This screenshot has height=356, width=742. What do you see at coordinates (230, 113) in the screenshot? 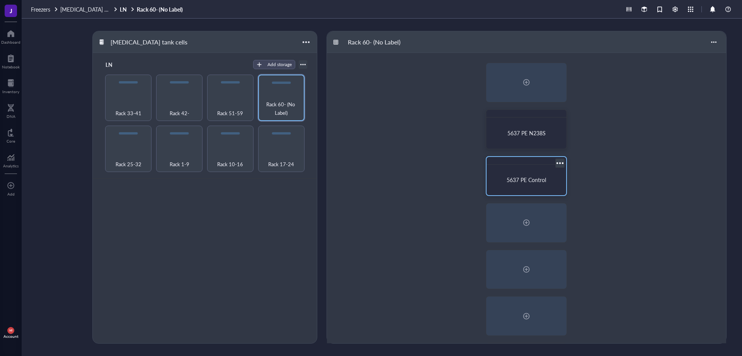
I see `span: Rack 51-59` at bounding box center [230, 113].